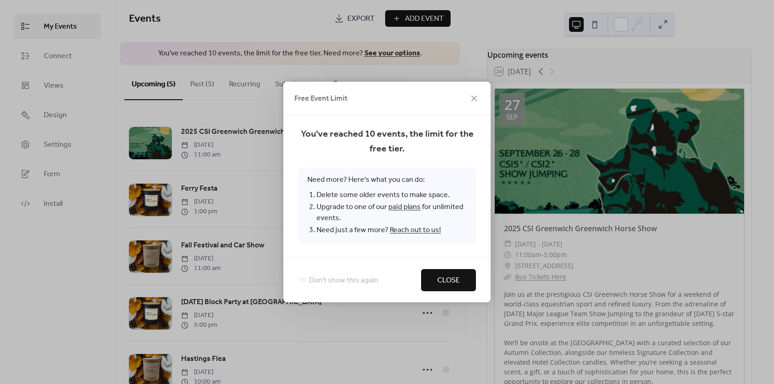  Describe the element at coordinates (387, 142) in the screenshot. I see `span: You've reached 10 events, the limit for the free tier.` at that location.